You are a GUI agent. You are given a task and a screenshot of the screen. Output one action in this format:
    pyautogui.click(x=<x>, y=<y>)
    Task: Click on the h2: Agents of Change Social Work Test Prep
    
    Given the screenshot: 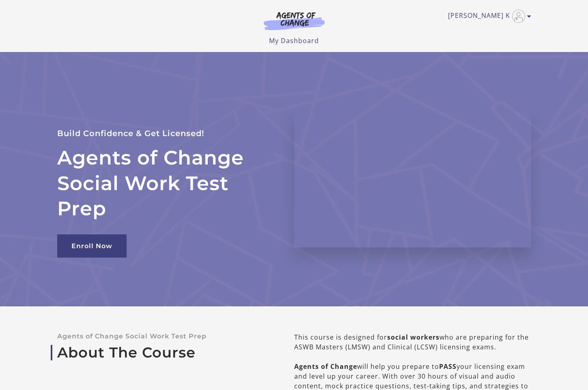 What is the action you would take?
    pyautogui.click(x=166, y=183)
    